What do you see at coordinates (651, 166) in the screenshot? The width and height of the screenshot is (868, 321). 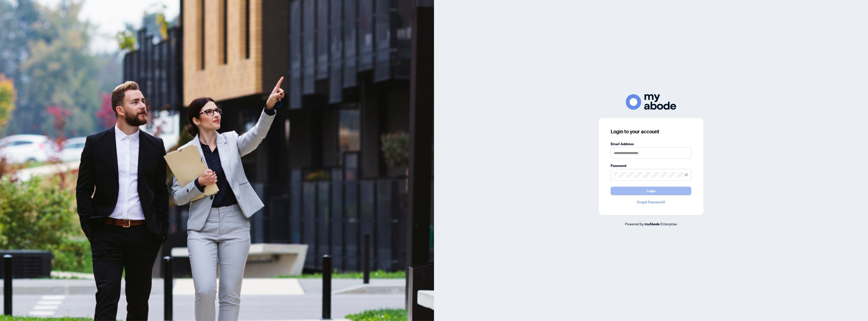 I see `label: Password` at bounding box center [651, 166].